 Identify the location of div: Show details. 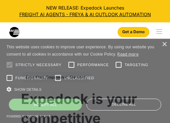
(85, 89).